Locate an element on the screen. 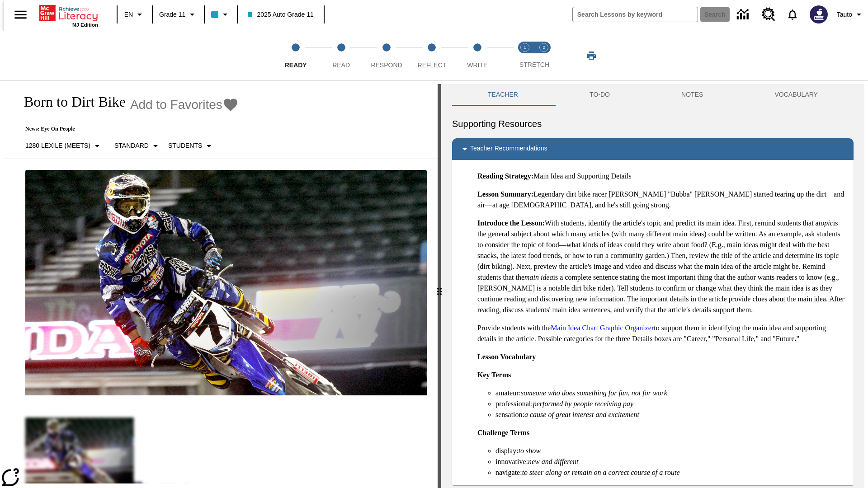 The width and height of the screenshot is (868, 488). em: main idea is located at coordinates (539, 277).